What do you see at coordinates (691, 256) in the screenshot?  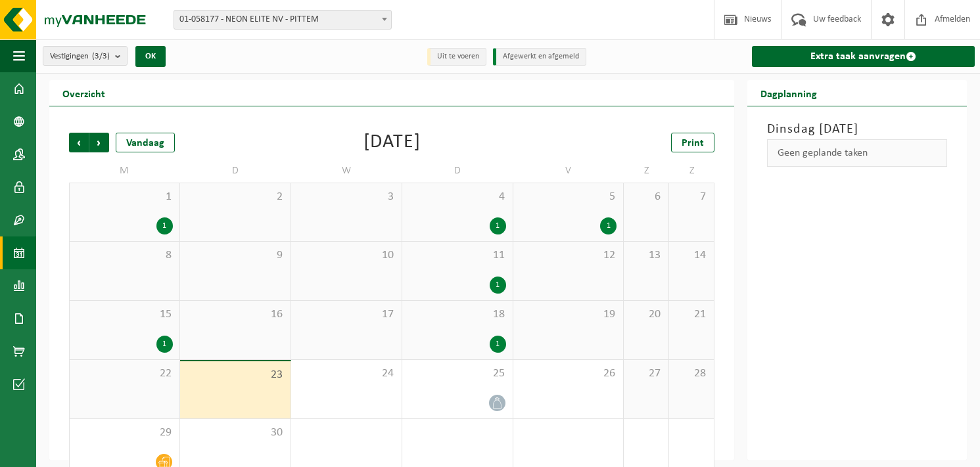 I see `span: 14` at bounding box center [691, 256].